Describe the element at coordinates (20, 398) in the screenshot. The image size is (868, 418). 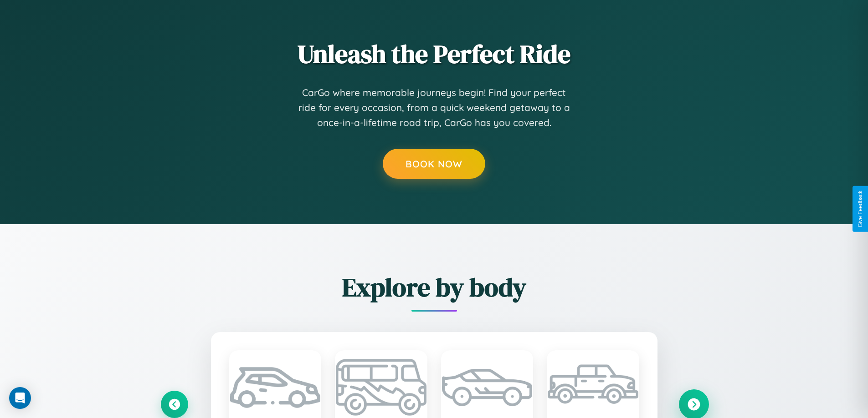
I see `div: Open Intercom Messenger` at that location.